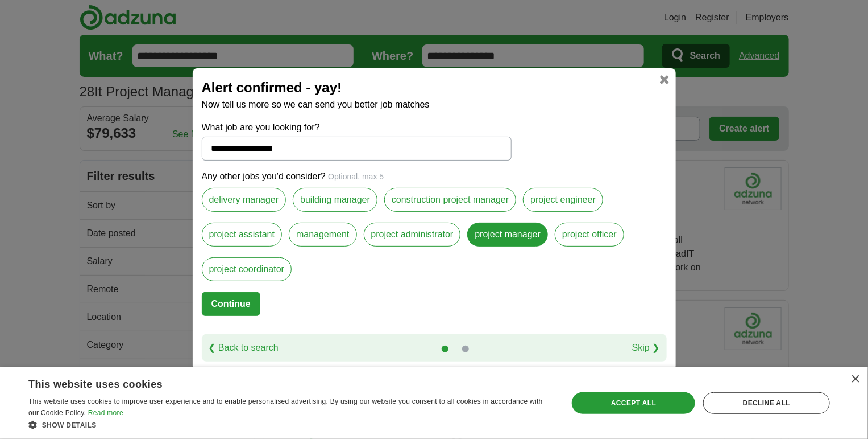  What do you see at coordinates (434, 88) in the screenshot?
I see `h2: Alert confirmed - yay!` at bounding box center [434, 88].